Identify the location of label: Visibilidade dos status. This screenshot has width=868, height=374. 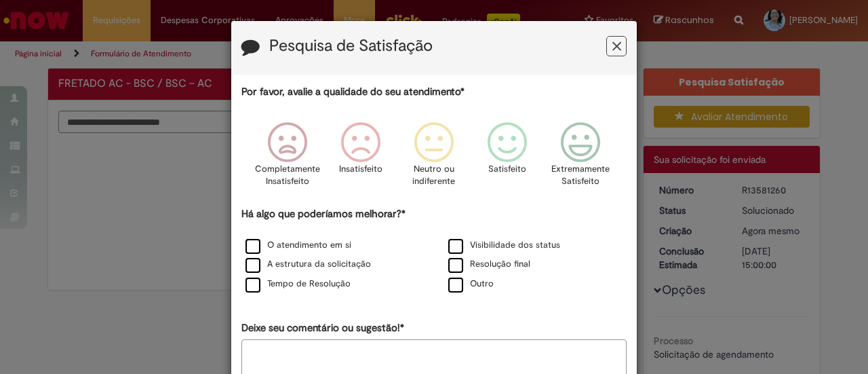
(504, 245).